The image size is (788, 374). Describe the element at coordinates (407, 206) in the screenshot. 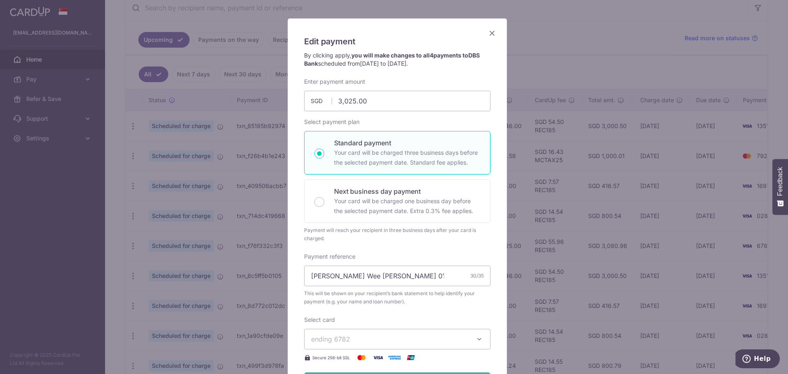

I see `p: Your card will be charged one business day before the selected payment date. Extra 0.3% fee applies.` at that location.